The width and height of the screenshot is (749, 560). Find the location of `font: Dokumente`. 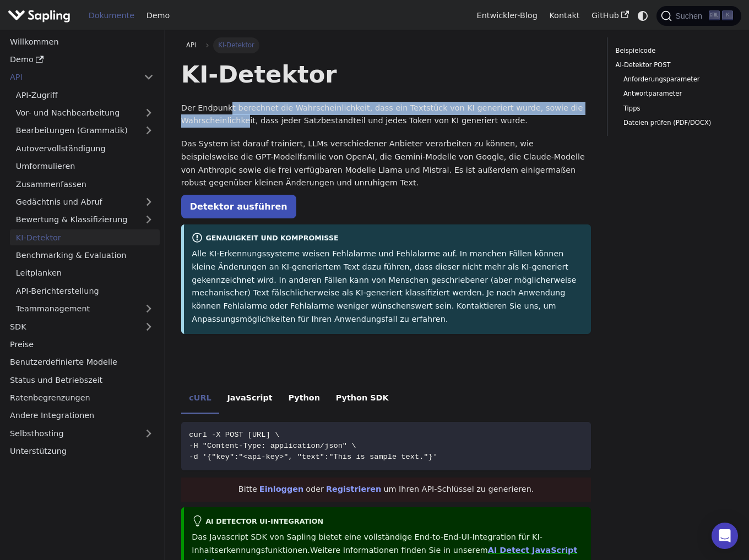

font: Dokumente is located at coordinates (111, 15).